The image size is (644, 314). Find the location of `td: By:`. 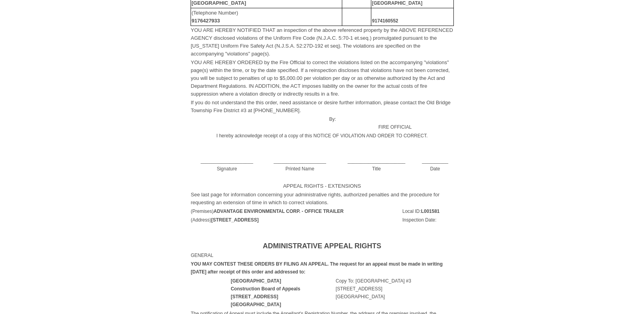

td: By: is located at coordinates (264, 123).